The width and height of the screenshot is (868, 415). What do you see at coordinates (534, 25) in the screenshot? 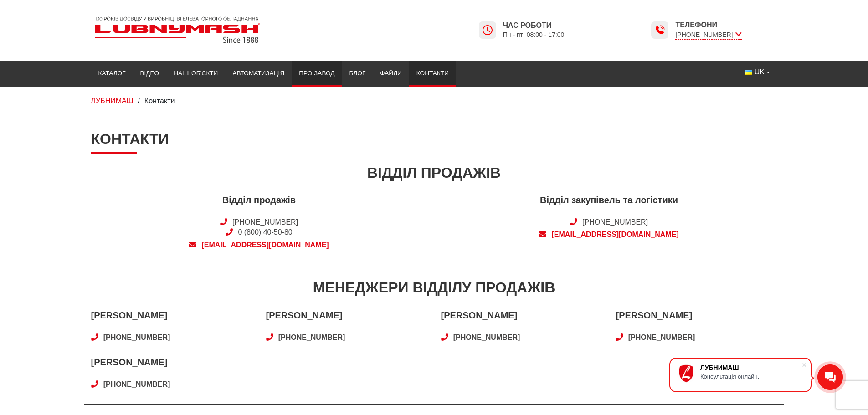
I see `span: Час роботи` at bounding box center [534, 25].